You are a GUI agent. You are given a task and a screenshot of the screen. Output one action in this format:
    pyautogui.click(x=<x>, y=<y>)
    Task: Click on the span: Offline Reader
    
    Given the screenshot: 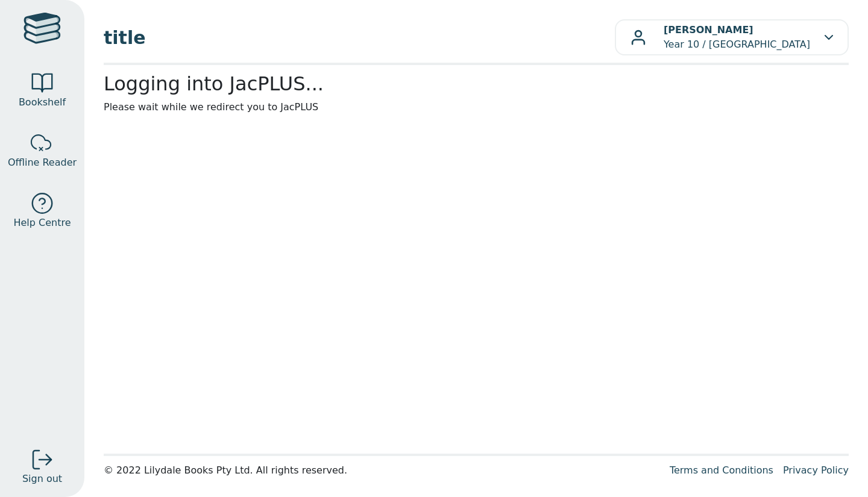 What is the action you would take?
    pyautogui.click(x=42, y=163)
    